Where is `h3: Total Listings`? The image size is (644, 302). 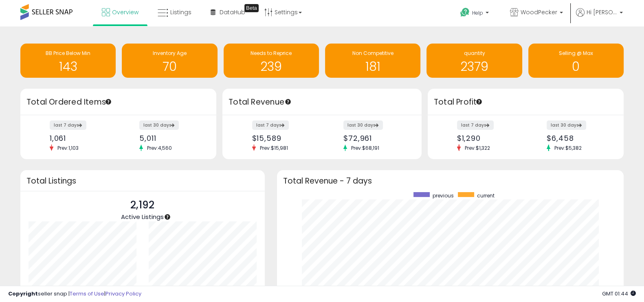
h3: Total Listings is located at coordinates (143, 180).